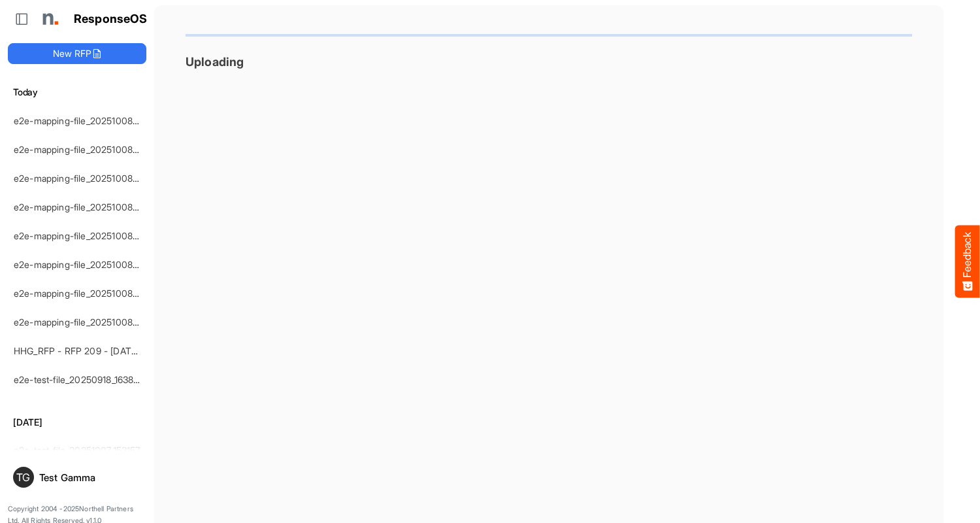 Image resolution: width=980 pixels, height=523 pixels. Describe the element at coordinates (92, 379) in the screenshot. I see `a: e2e-test-file_20250918_163829 (1) (2)` at that location.